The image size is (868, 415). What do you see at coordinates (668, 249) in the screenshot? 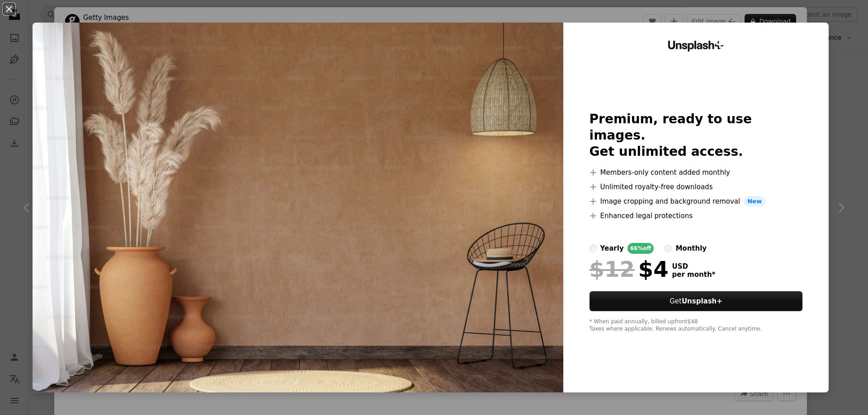
I see `input: monthly` at bounding box center [668, 249].